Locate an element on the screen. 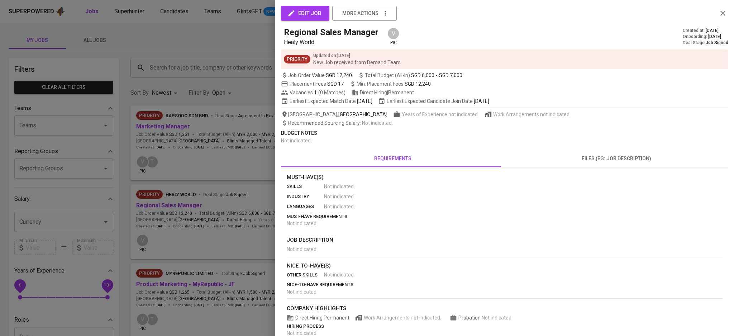  span: SGD 17 is located at coordinates (335, 84).